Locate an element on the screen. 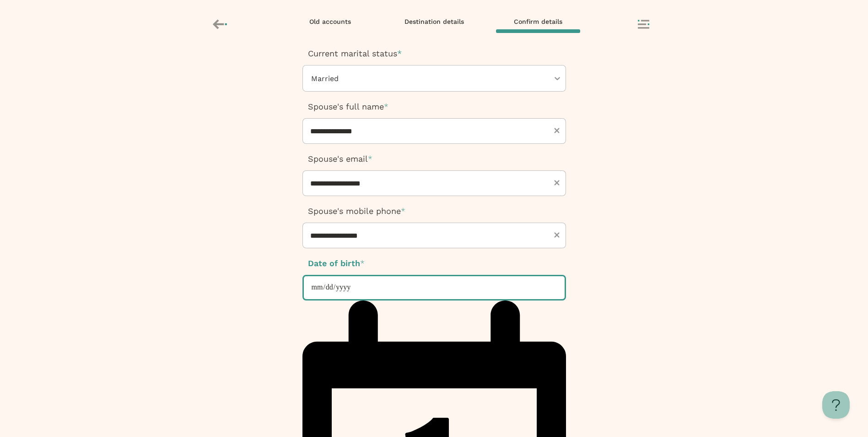 This screenshot has height=437, width=868. p: Spouse's mobile phone is located at coordinates (434, 211).